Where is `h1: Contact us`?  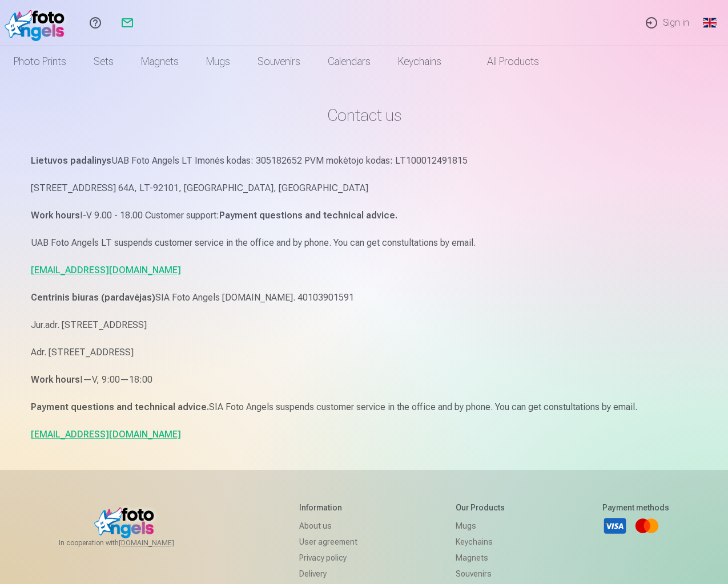
h1: Contact us is located at coordinates (364, 115).